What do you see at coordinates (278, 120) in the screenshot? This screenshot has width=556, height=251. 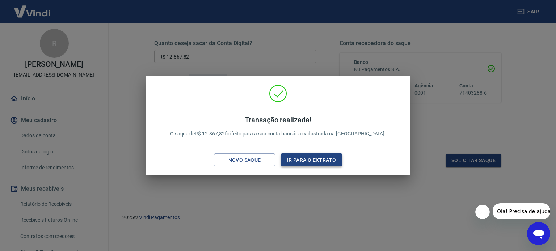 I see `h4: Transação realizada!` at bounding box center [278, 120].